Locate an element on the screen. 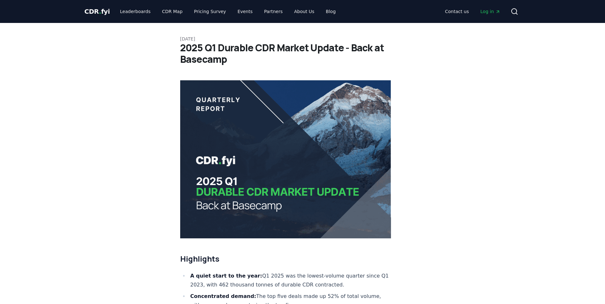 The height and width of the screenshot is (304, 605). a: About Us is located at coordinates (304, 11).